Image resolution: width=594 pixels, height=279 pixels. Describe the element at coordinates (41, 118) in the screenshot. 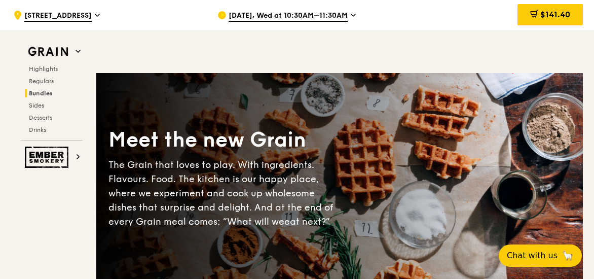

I see `span: Desserts` at that location.